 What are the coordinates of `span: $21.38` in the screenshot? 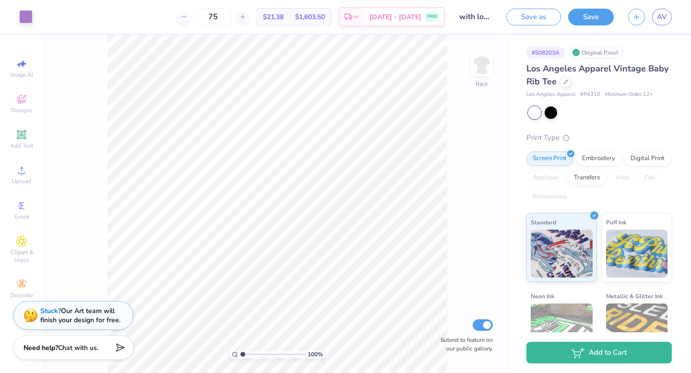 It's located at (273, 17).